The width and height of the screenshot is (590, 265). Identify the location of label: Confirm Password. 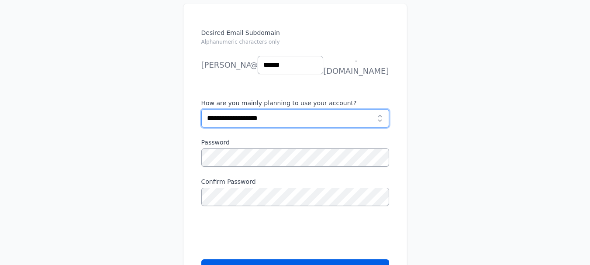
(295, 182).